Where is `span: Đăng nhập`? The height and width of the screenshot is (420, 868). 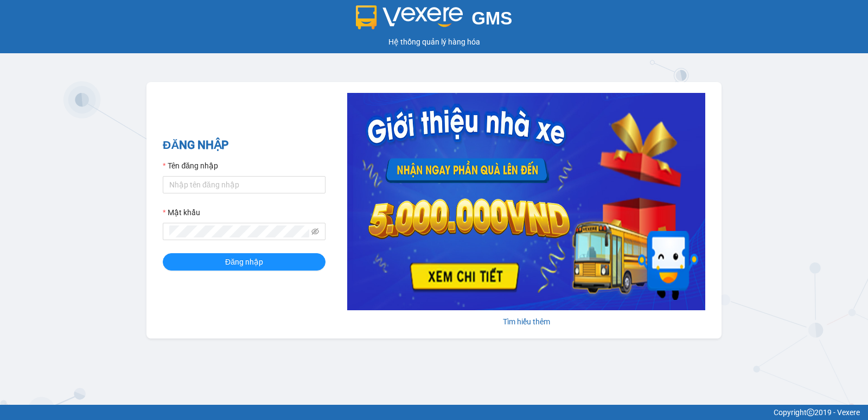 span: Đăng nhập is located at coordinates (245, 262).